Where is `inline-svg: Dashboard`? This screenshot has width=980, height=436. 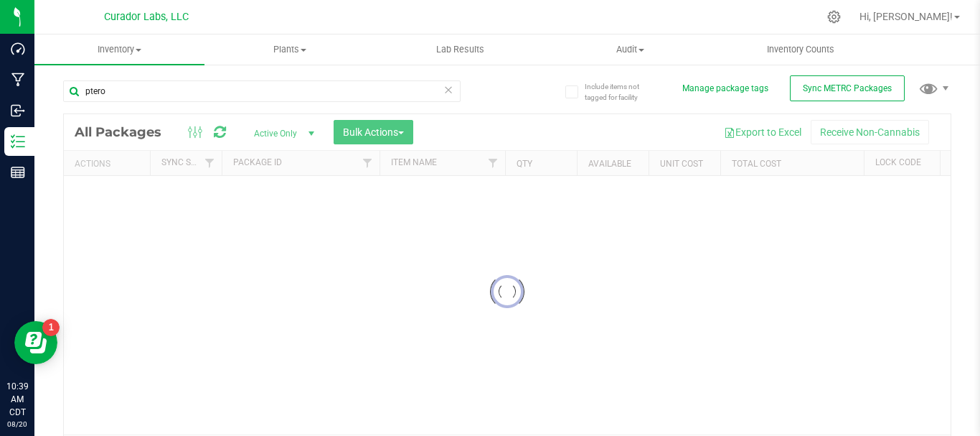
inline-svg: Dashboard is located at coordinates (18, 49).